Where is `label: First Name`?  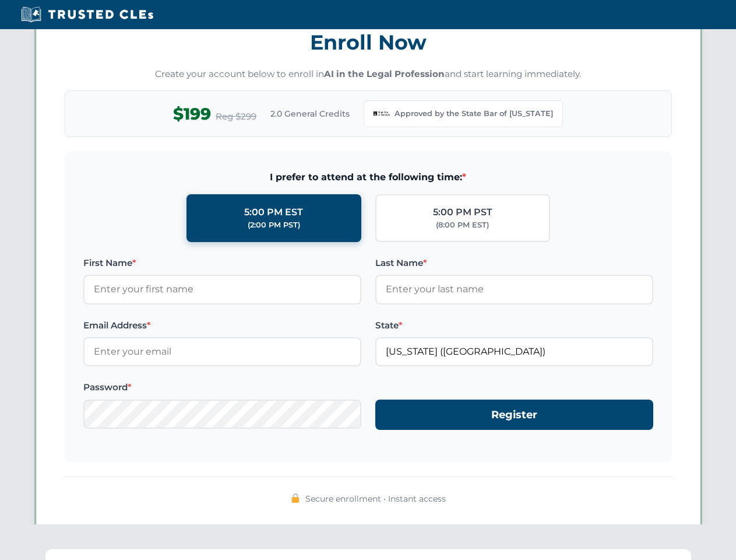 label: First Name is located at coordinates (222, 263).